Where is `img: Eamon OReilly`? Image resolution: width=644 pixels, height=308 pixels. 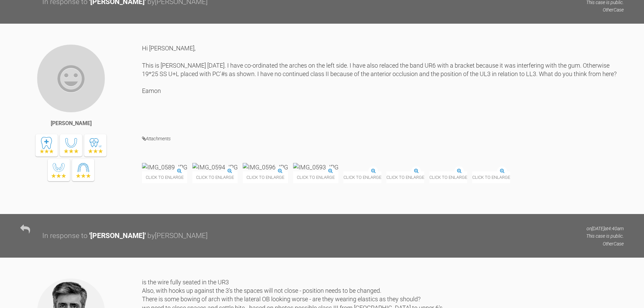
img: Eamon OReilly is located at coordinates (71, 78).